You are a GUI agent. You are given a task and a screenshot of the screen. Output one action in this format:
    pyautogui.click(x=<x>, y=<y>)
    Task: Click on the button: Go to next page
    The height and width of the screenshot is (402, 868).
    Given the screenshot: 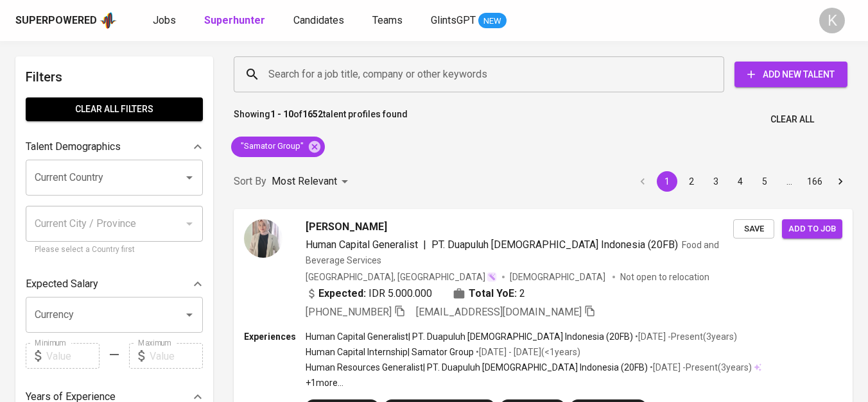 What is the action you would take?
    pyautogui.click(x=840, y=181)
    